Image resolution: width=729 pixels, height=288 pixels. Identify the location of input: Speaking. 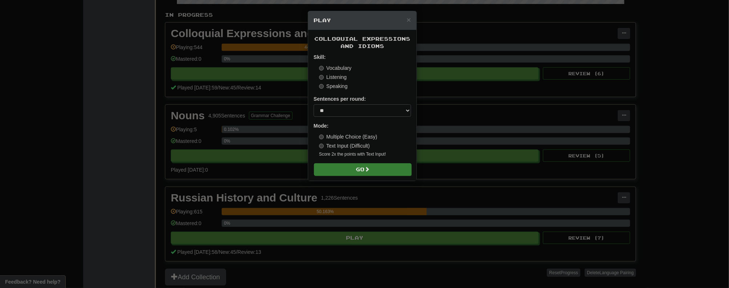
(321, 86).